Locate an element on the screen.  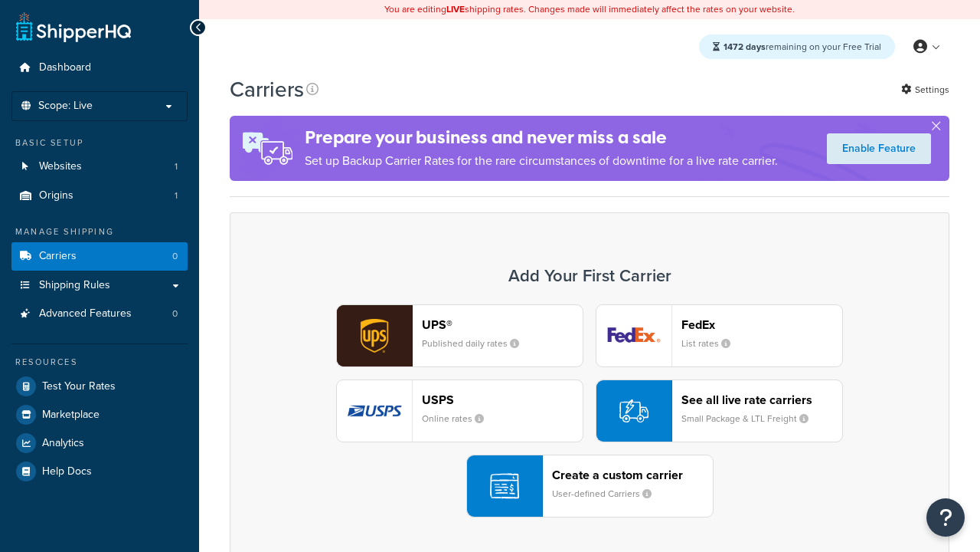
img: ups logo is located at coordinates (374, 335).